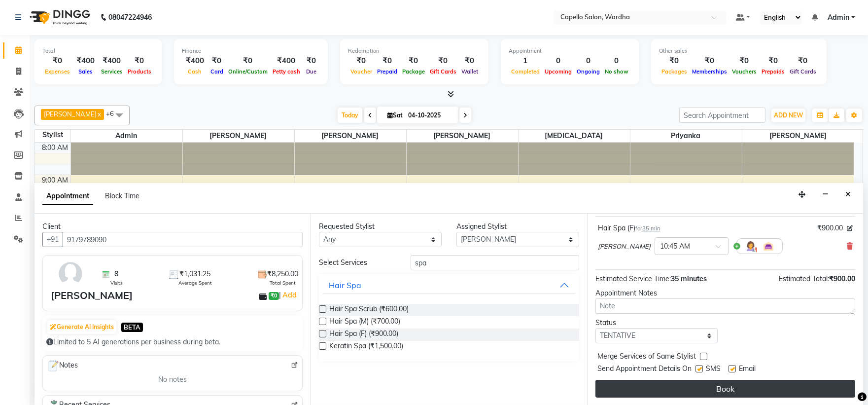 This screenshot has width=868, height=405. Describe the element at coordinates (98, 51) in the screenshot. I see `div: Total` at that location.